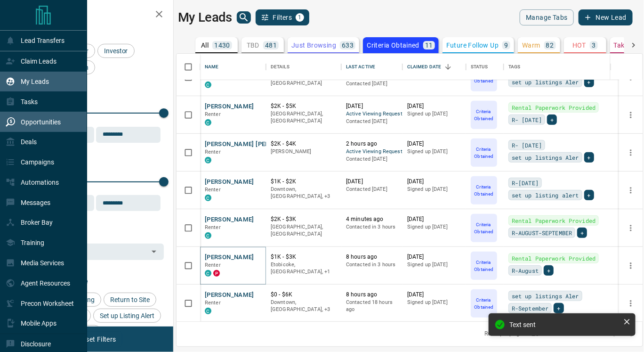 The height and width of the screenshot is (352, 644). What do you see at coordinates (564, 325) in the screenshot?
I see `div: Text sent` at bounding box center [564, 325].